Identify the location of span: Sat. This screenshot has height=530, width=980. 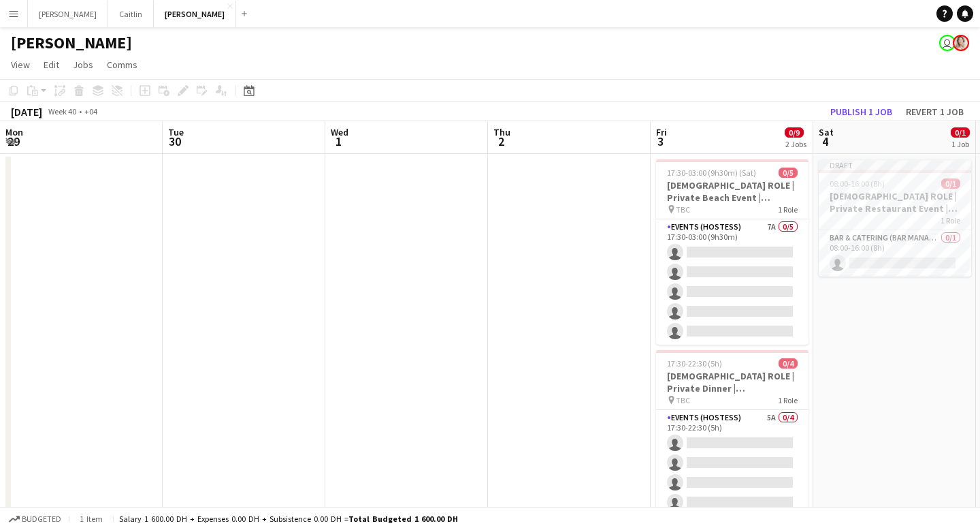
(827, 132).